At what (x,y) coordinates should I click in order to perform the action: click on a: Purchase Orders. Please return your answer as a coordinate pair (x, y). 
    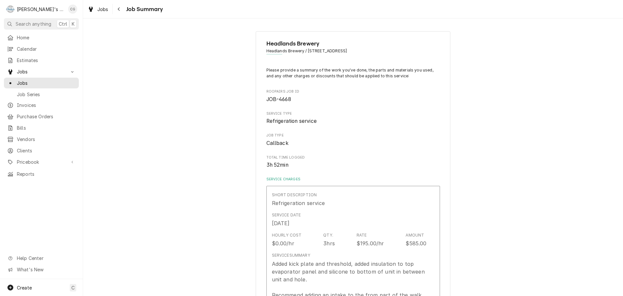
    Looking at the image, I should click on (41, 116).